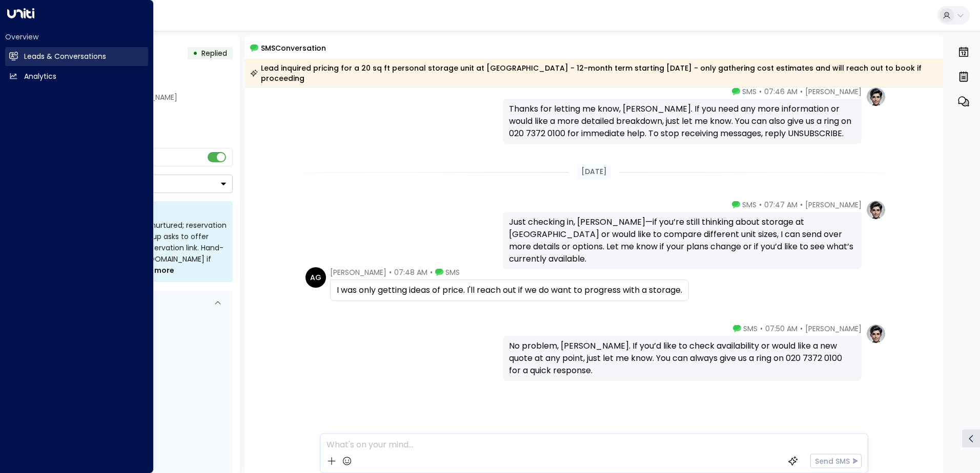 The image size is (980, 473). I want to click on span: 07:48 AM, so click(411, 272).